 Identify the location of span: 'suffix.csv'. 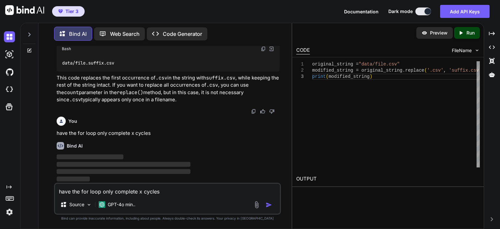
(465, 70).